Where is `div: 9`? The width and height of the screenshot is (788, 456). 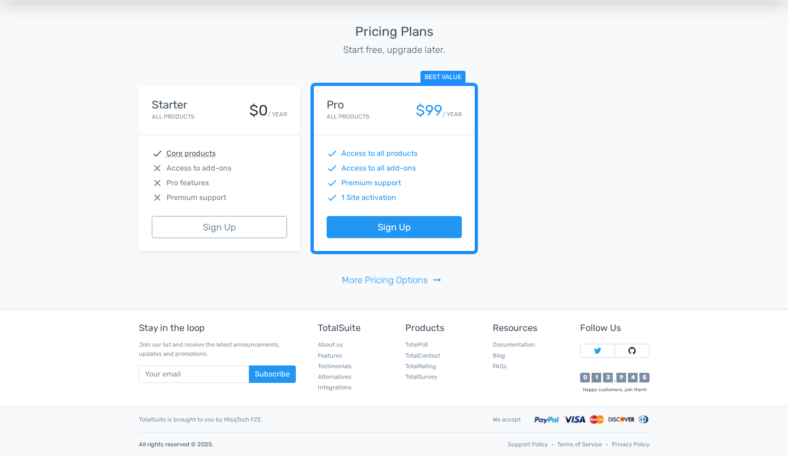
div: 9 is located at coordinates (621, 378).